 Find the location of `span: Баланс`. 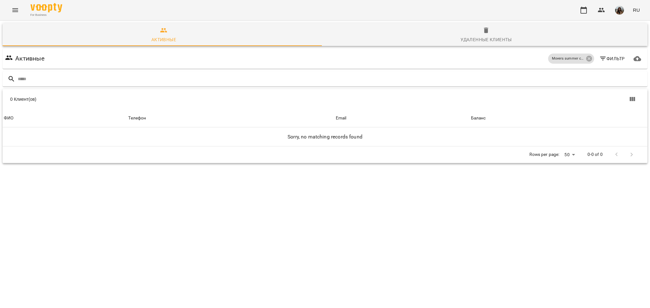

span: Баланс is located at coordinates (559, 118).